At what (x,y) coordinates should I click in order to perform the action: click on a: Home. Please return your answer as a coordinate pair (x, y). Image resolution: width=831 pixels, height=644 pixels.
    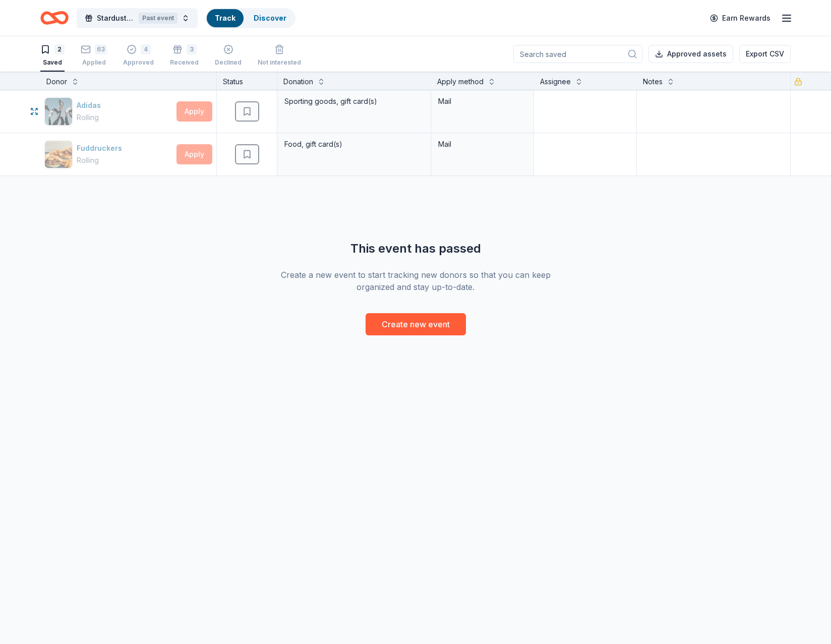
    Looking at the image, I should click on (54, 18).